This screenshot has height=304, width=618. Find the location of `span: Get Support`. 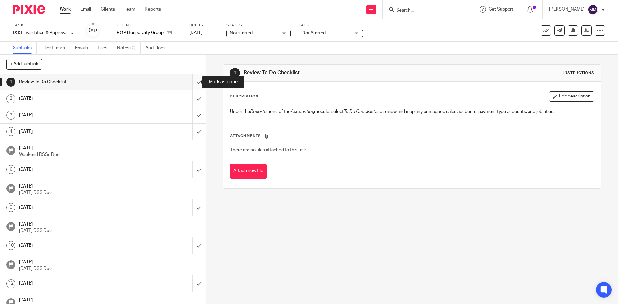

span: Get Support is located at coordinates (501, 9).